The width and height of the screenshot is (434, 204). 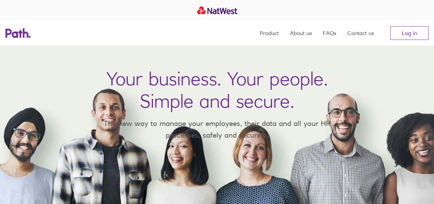 What do you see at coordinates (330, 33) in the screenshot?
I see `a: FAQs` at bounding box center [330, 33].